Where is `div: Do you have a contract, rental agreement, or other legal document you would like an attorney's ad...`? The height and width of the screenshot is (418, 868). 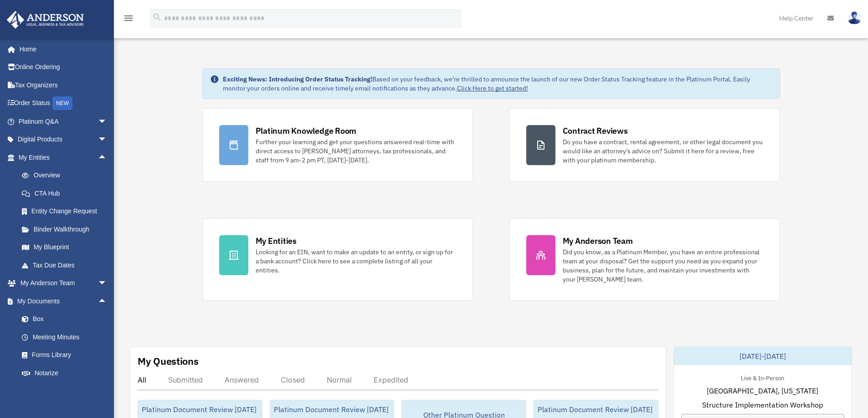
div: Do you have a contract, rental agreement, or other legal document you would like an attorney's ad... is located at coordinates (663, 151).